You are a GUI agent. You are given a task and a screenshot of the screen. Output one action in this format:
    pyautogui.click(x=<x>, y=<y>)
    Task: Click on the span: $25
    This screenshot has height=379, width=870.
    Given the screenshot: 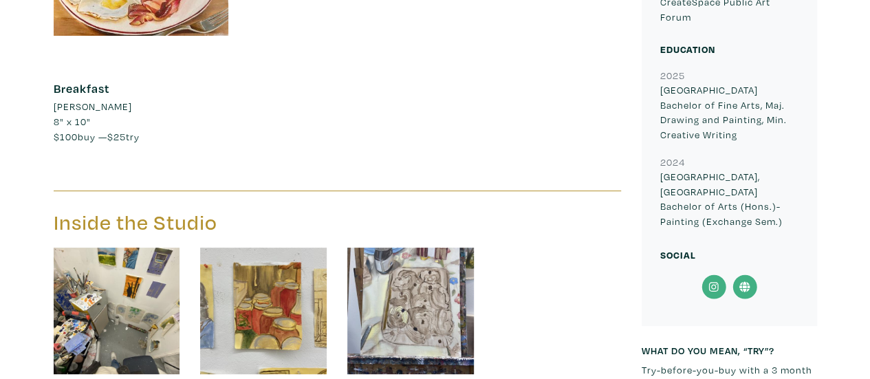 What is the action you would take?
    pyautogui.click(x=116, y=136)
    